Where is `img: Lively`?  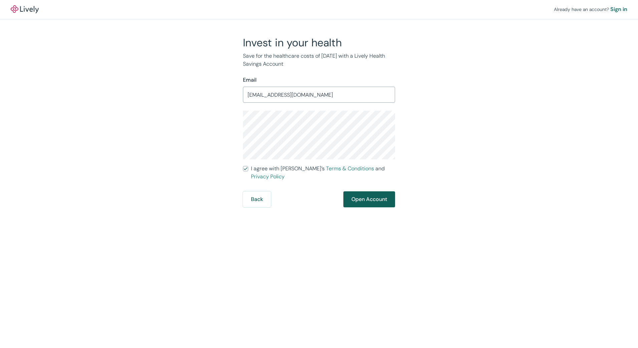 img: Lively is located at coordinates (25, 9).